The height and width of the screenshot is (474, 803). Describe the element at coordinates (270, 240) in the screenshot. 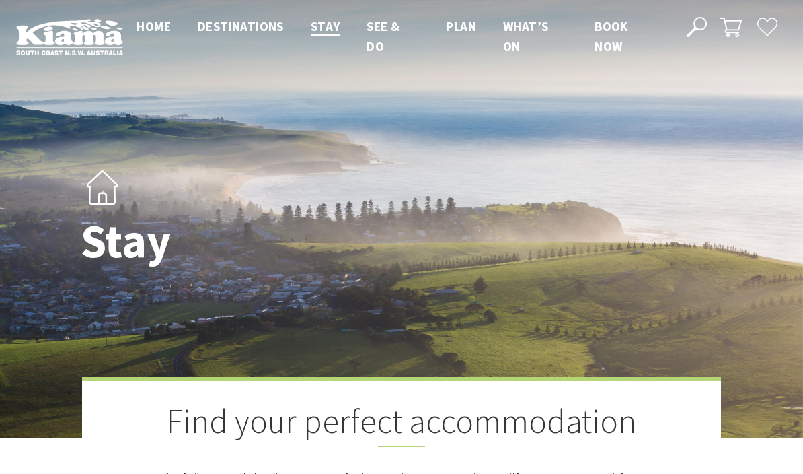

I see `h1: Stay` at that location.